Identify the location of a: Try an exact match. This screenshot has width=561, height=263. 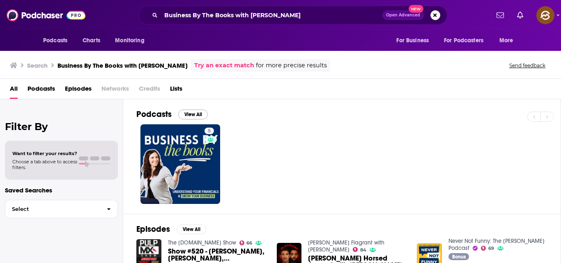
(224, 65).